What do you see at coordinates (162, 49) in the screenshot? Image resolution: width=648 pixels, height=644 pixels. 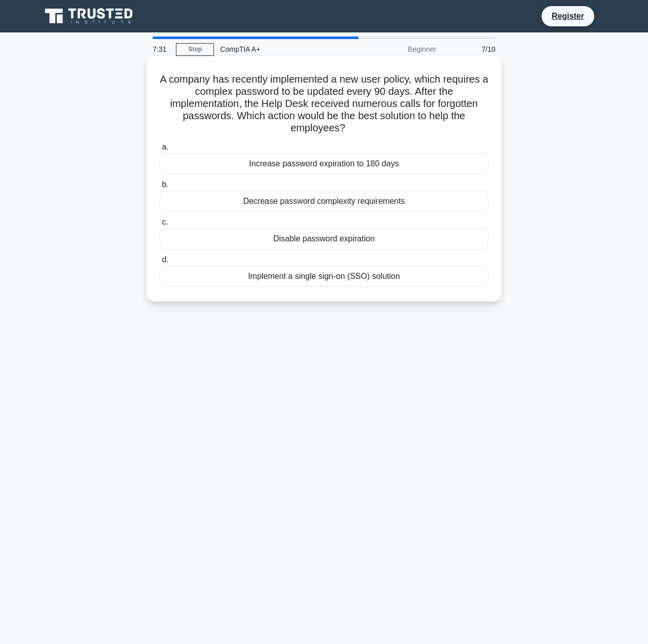 I see `div: 7:31` at bounding box center [162, 49].